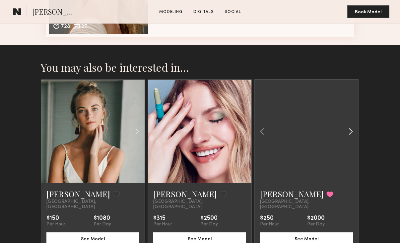 Image resolution: width=400 pixels, height=243 pixels. I want to click on a: Modeling, so click(171, 12).